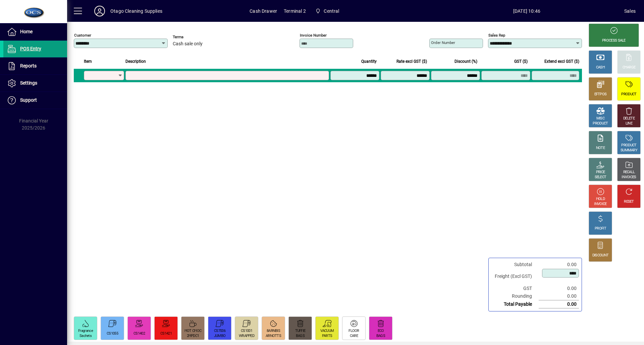 The width and height of the screenshot is (644, 345). I want to click on div: PROFIT, so click(601, 229).